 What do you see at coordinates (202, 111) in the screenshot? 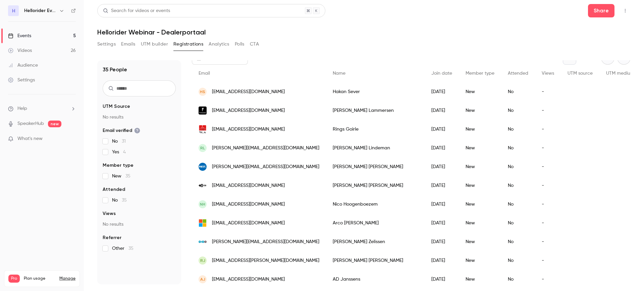
I see `img: stappenbelt.com` at bounding box center [202, 111].